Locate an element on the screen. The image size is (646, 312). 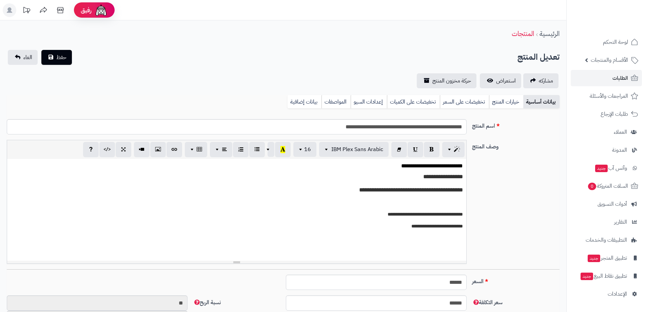
a: المدونة is located at coordinates (606, 150).